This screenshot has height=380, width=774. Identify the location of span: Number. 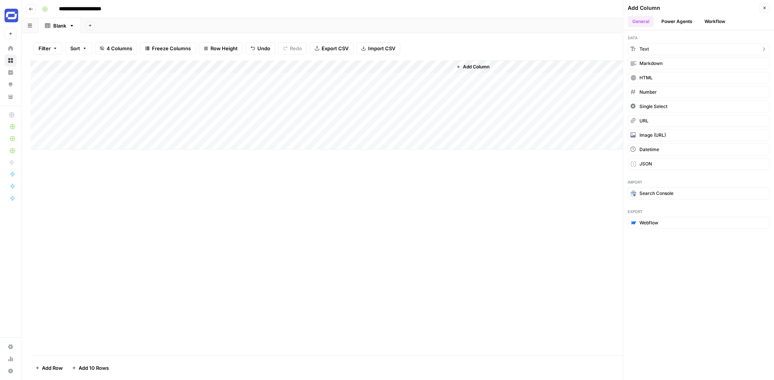
(648, 92).